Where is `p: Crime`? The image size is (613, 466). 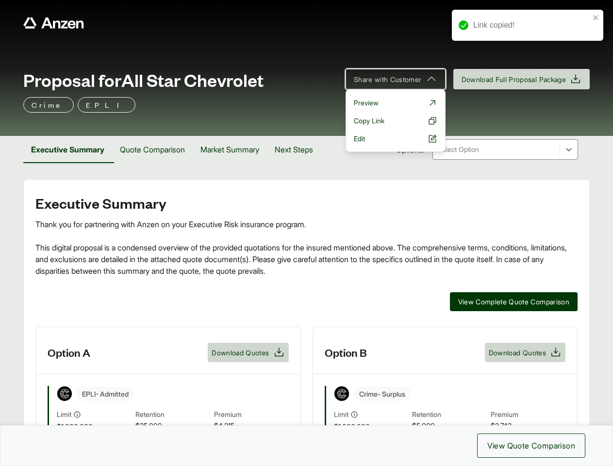 p: Crime is located at coordinates (49, 105).